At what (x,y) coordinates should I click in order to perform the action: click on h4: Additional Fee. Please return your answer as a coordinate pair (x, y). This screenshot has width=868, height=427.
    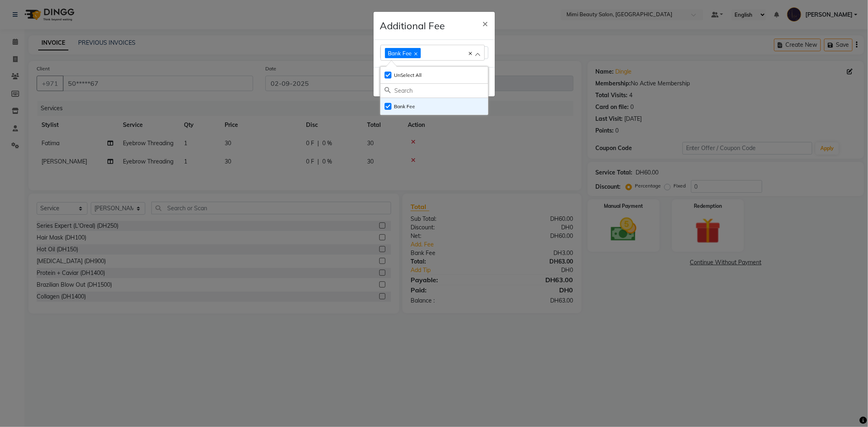
    Looking at the image, I should click on (413, 26).